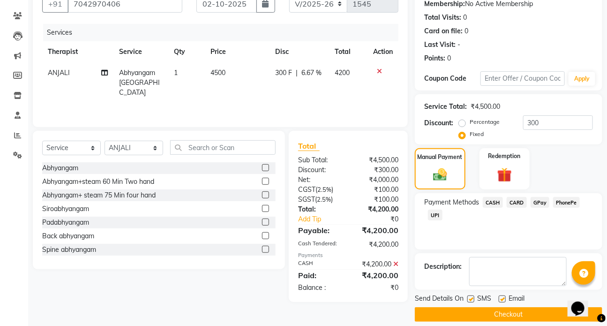  I want to click on button: Checkout, so click(508, 314).